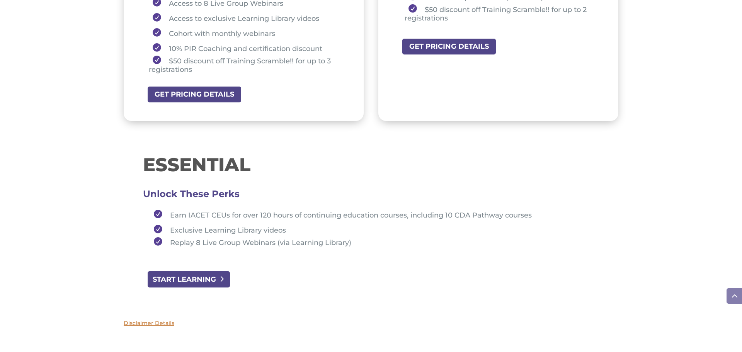 This screenshot has height=352, width=742. What do you see at coordinates (371, 167) in the screenshot?
I see `h1: ESSENTIAL` at bounding box center [371, 167].